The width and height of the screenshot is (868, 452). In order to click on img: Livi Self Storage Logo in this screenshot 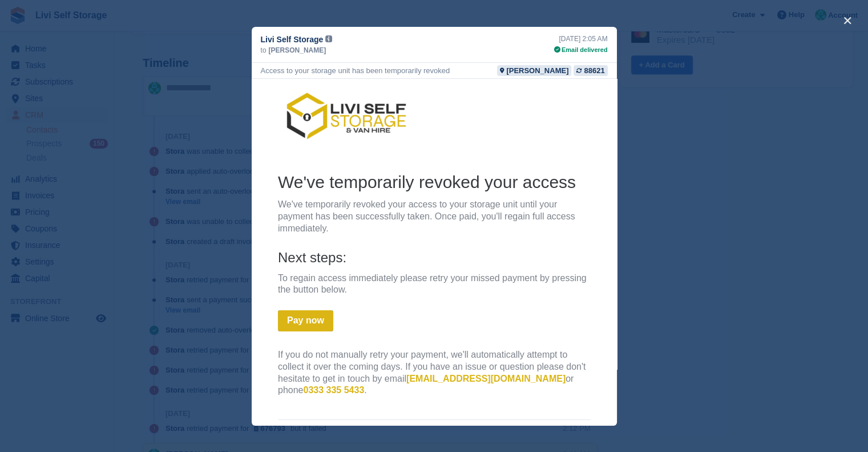, I will do `click(95, 37)`.